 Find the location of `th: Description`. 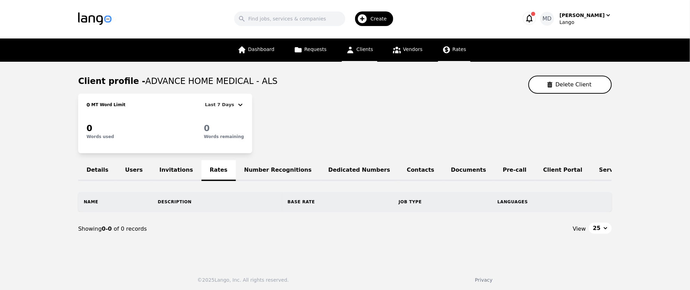

th: Description is located at coordinates (217, 202).